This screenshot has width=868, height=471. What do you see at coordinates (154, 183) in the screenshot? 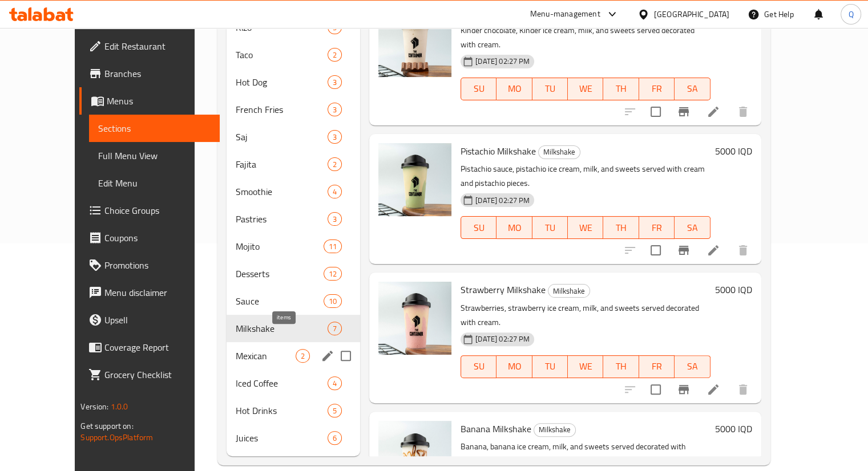
I see `a: Edit Menu` at bounding box center [154, 183].